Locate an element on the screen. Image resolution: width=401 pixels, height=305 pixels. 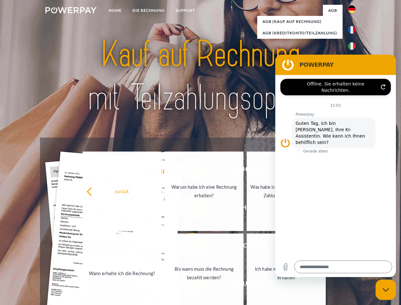
img: de is located at coordinates (352, 9).